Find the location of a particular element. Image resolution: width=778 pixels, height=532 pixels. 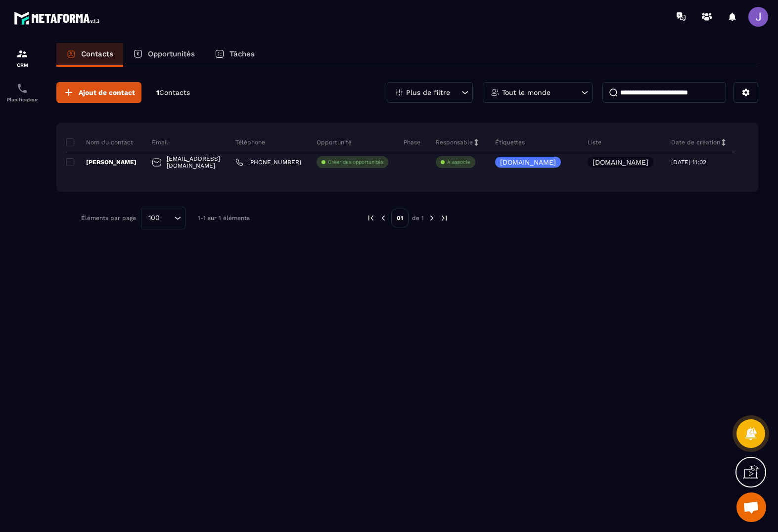

a: formationformationCRM is located at coordinates (22, 58).